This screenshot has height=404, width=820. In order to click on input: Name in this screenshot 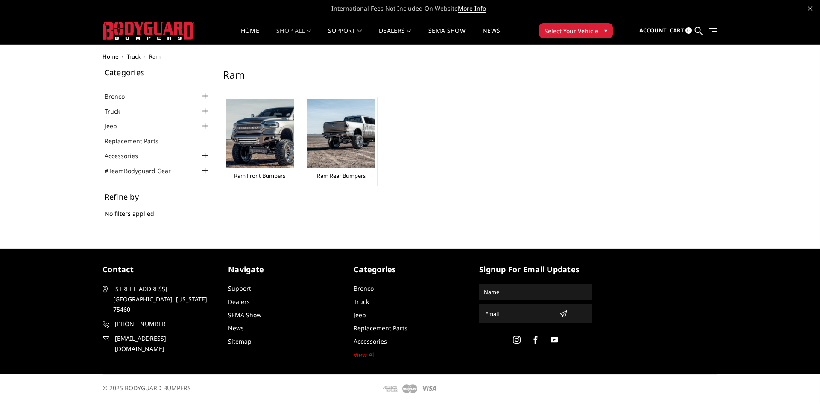, I will do `click(536, 292)`.